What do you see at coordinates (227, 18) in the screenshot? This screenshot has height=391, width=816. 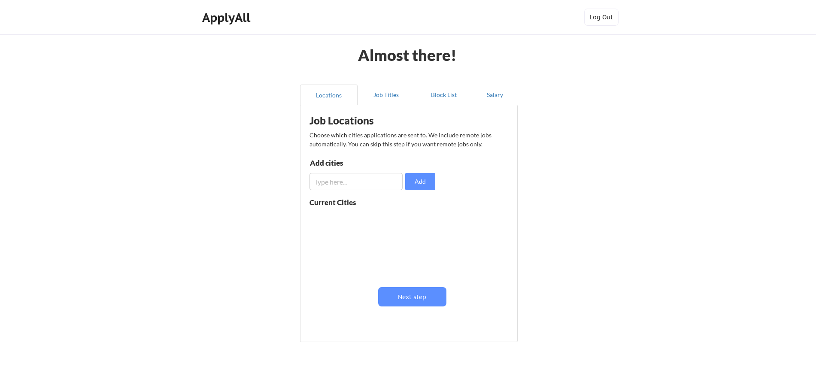 I see `div: ApplyAll` at bounding box center [227, 18].